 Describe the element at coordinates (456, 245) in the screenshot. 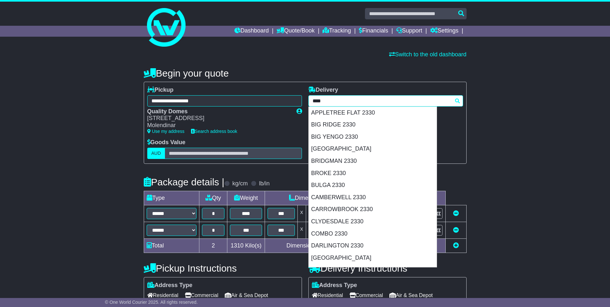

I see `a: Add new item` at that location.